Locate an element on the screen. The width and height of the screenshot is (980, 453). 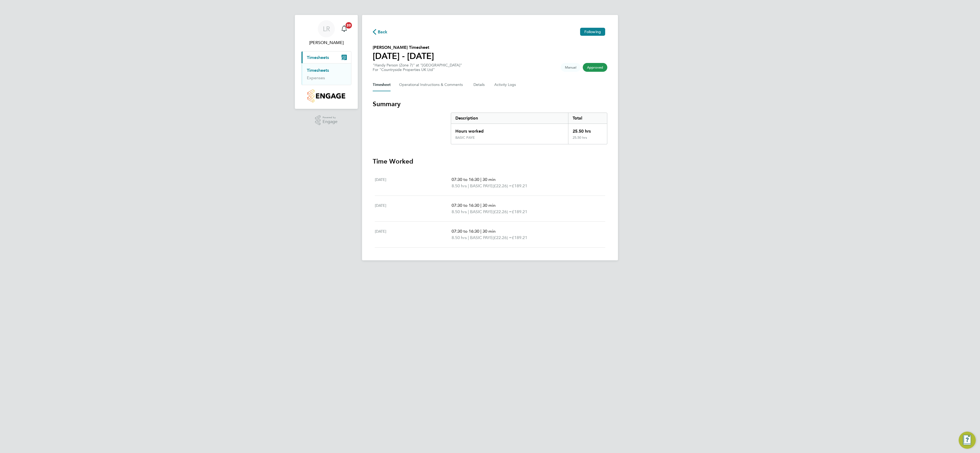
span: Back is located at coordinates (383, 32).